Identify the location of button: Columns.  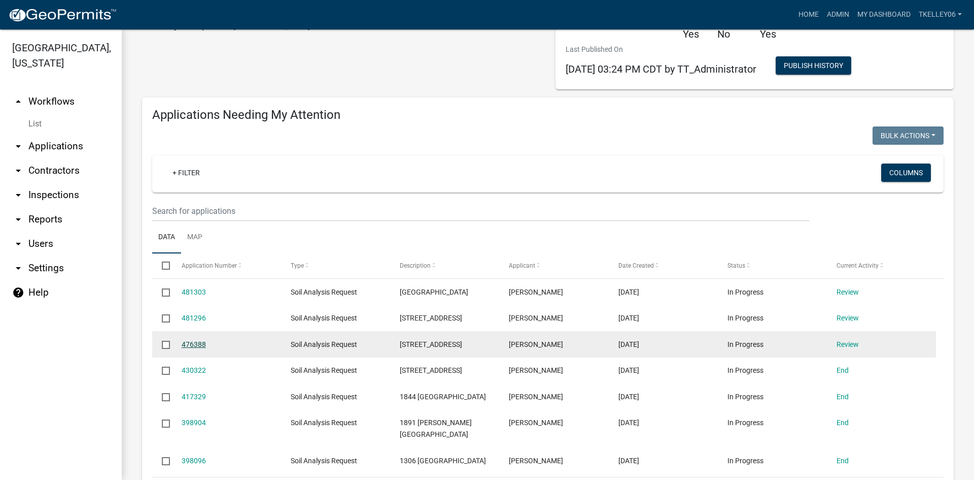
(906, 173).